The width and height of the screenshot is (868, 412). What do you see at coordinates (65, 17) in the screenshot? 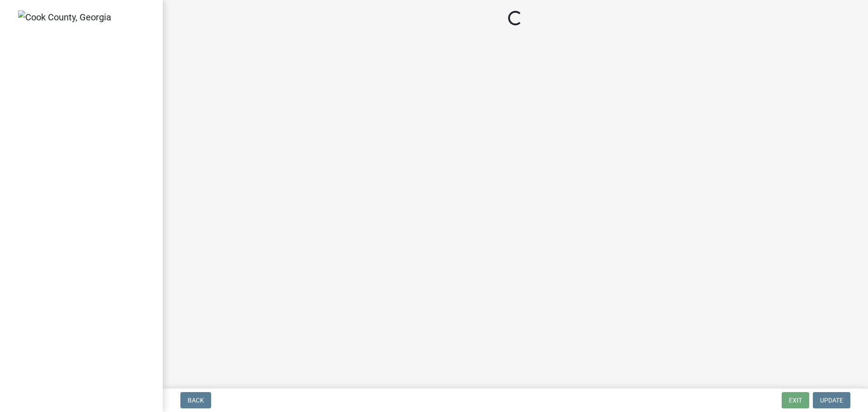
I see `img: Cook County, Georgia` at bounding box center [65, 17].